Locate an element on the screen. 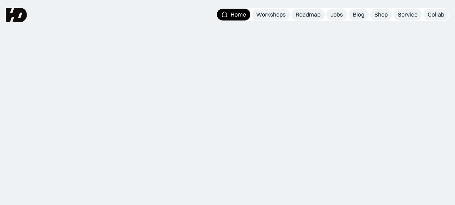  a: Roadmap is located at coordinates (308, 14).